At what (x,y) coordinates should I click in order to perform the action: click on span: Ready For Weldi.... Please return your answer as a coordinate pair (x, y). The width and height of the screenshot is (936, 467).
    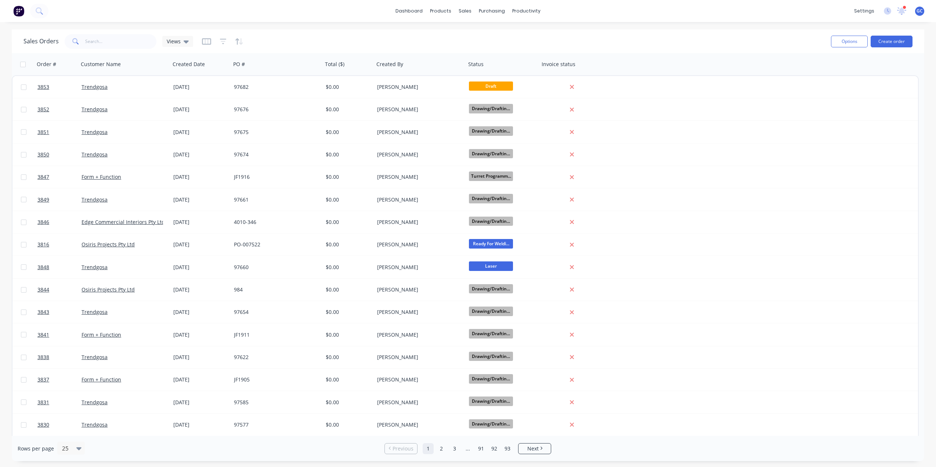
    Looking at the image, I should click on (491, 243).